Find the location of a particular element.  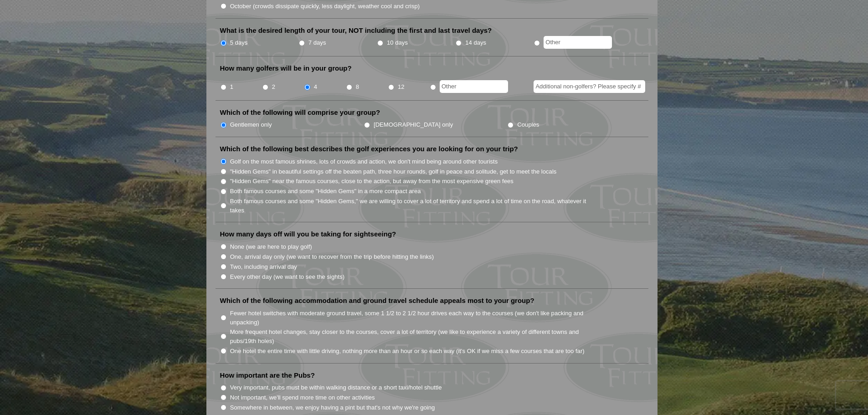

label: Couples is located at coordinates (528, 125).